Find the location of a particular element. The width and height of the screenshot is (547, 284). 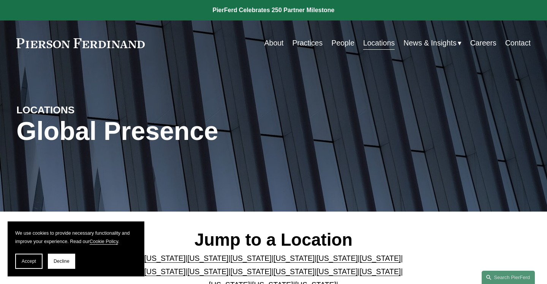

a: Careers is located at coordinates (483, 43).